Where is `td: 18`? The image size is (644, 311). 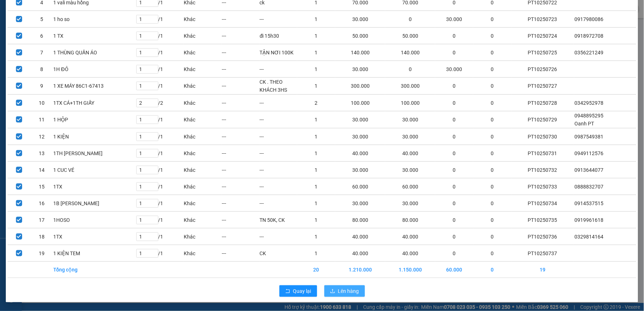
td: 18 is located at coordinates (42, 236).